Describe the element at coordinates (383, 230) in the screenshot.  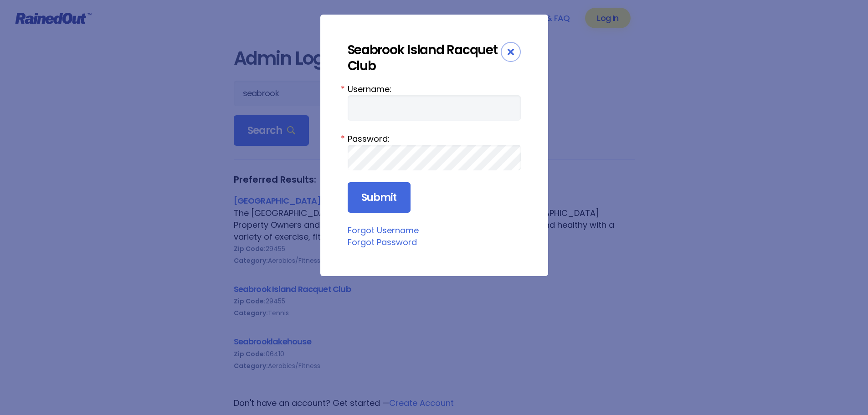
I see `a: Forgot Username` at that location.